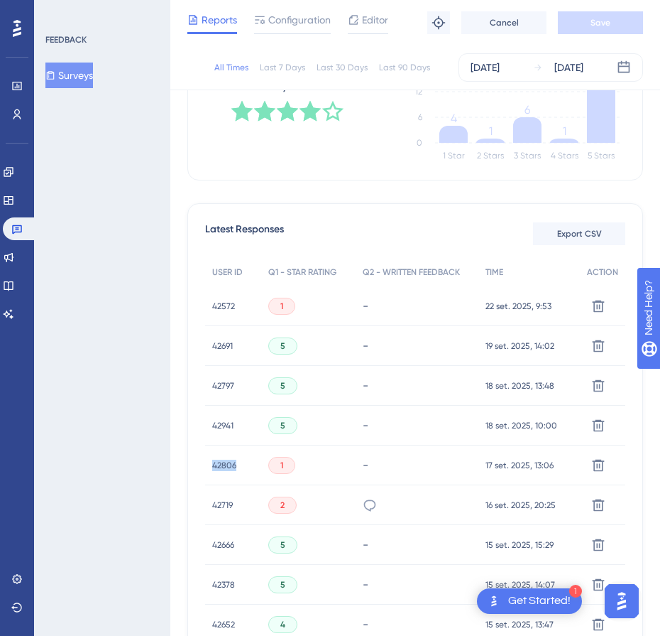 This screenshot has width=660, height=636. What do you see at coordinates (223, 425) in the screenshot?
I see `span: 42941` at bounding box center [223, 425].